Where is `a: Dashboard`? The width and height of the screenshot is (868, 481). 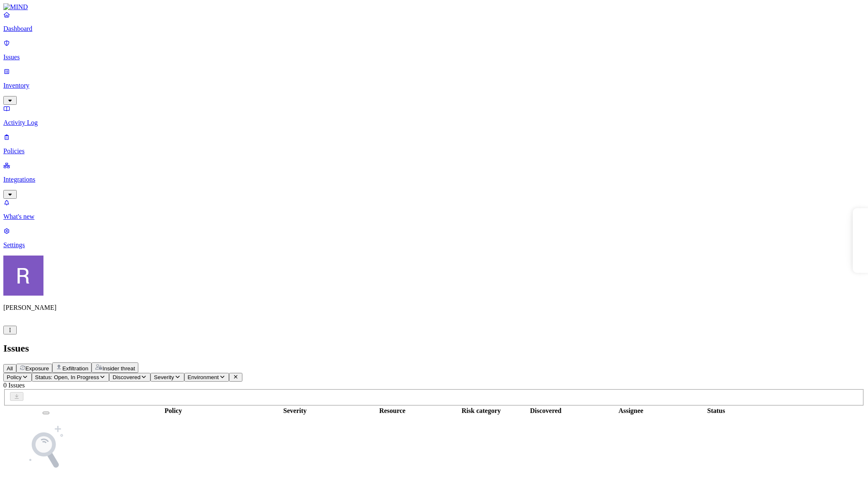
a: Dashboard is located at coordinates (434, 22).